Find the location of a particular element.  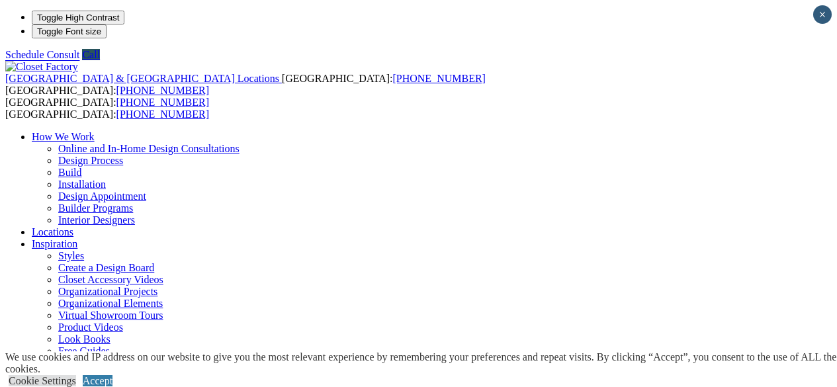

a: Schedule Consult is located at coordinates (42, 54).